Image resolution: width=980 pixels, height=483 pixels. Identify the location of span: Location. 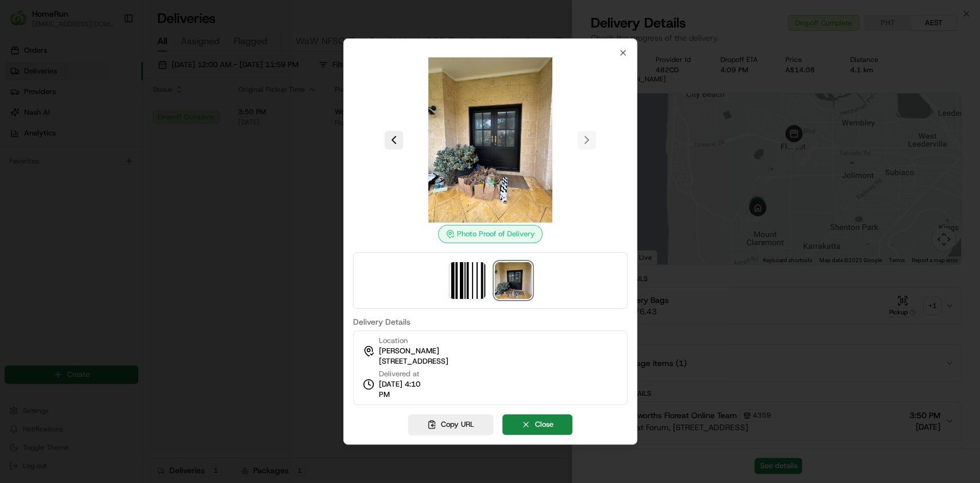
(393, 341).